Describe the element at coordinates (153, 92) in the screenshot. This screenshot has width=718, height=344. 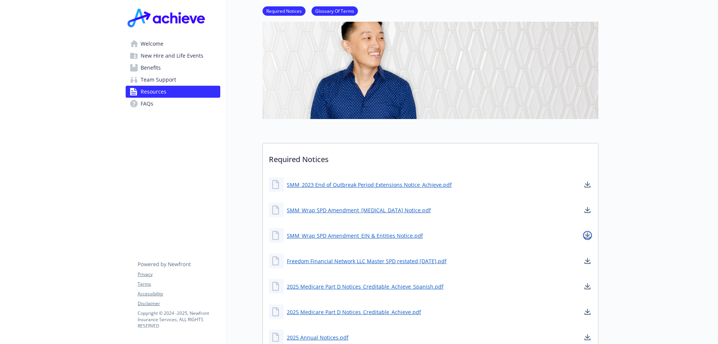
I see `span: Resources` at that location.